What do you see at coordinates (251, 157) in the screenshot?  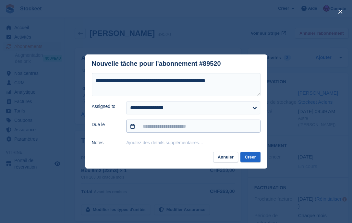 I see `button: Créer` at bounding box center [251, 157].